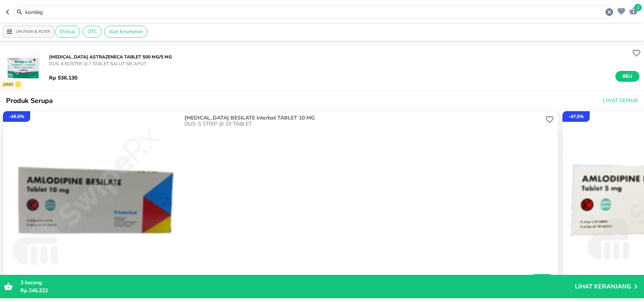 Image resolution: width=644 pixels, height=302 pixels. I want to click on span: OTC, so click(92, 31).